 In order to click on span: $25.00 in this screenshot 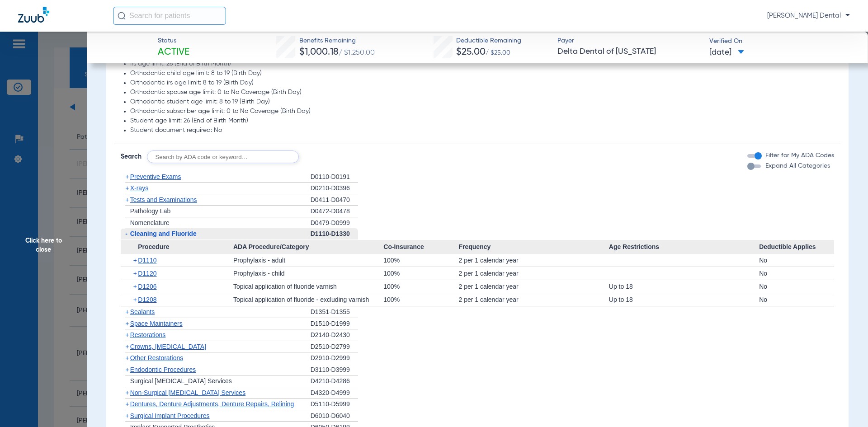, I will do `click(470, 52)`.